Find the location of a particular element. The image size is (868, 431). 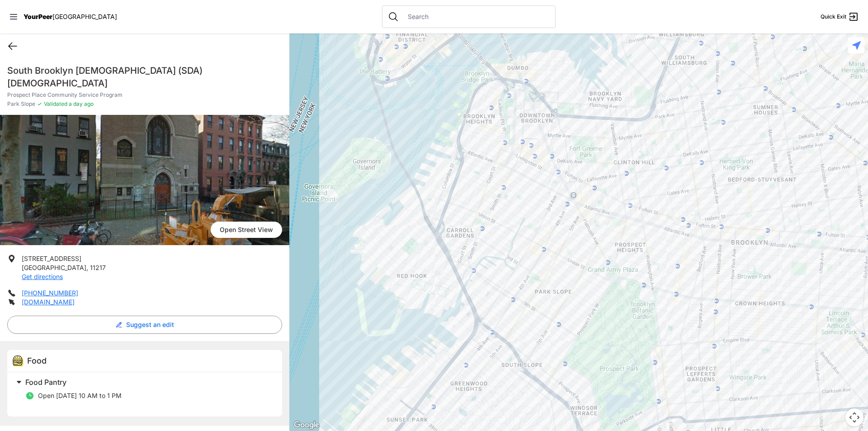

span: Validated is located at coordinates (56, 103).